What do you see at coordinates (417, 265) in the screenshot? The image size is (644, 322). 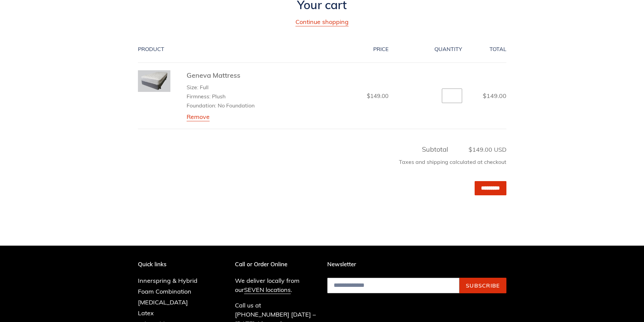 I see `p: Newsletter` at bounding box center [417, 265].